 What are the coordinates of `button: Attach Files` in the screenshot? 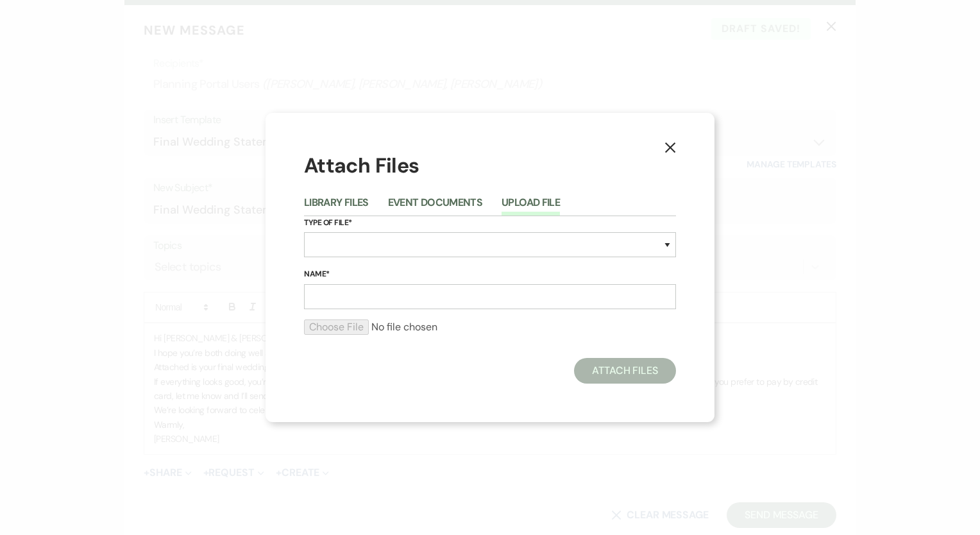 It's located at (625, 371).